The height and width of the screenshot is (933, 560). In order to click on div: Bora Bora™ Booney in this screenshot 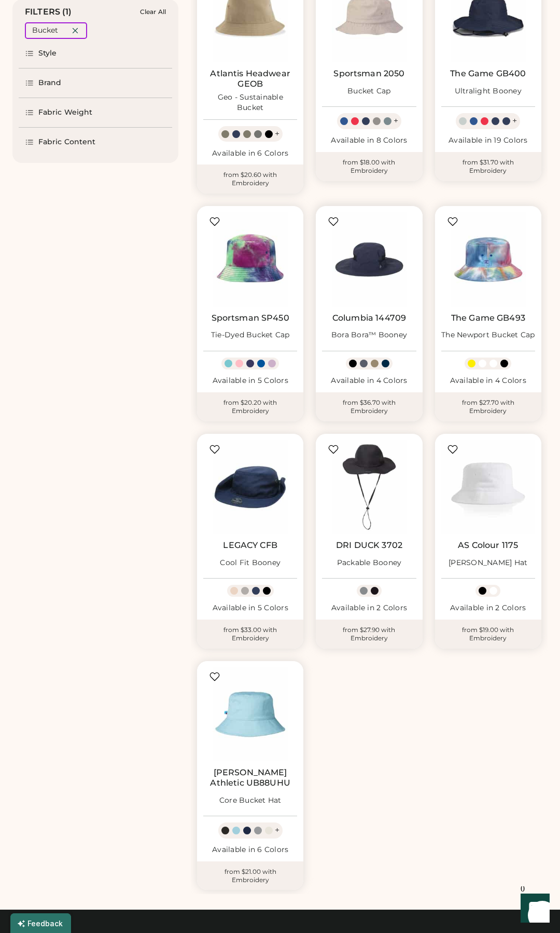, I will do `click(369, 335)`.